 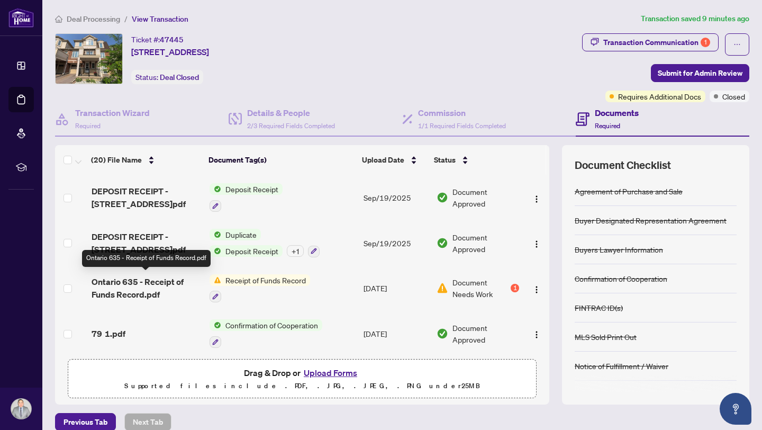 What do you see at coordinates (621, 278) in the screenshot?
I see `div: Confirmation of Cooperation` at bounding box center [621, 278].